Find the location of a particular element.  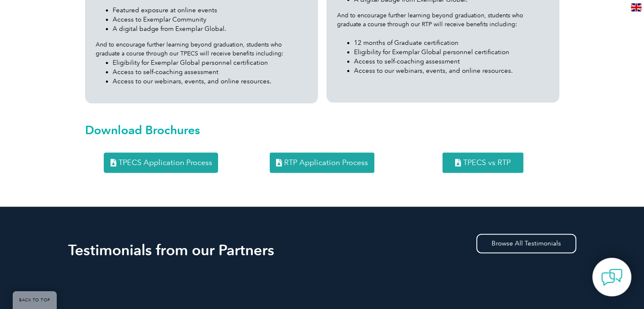

a: TPECS Application Process is located at coordinates (161, 163).